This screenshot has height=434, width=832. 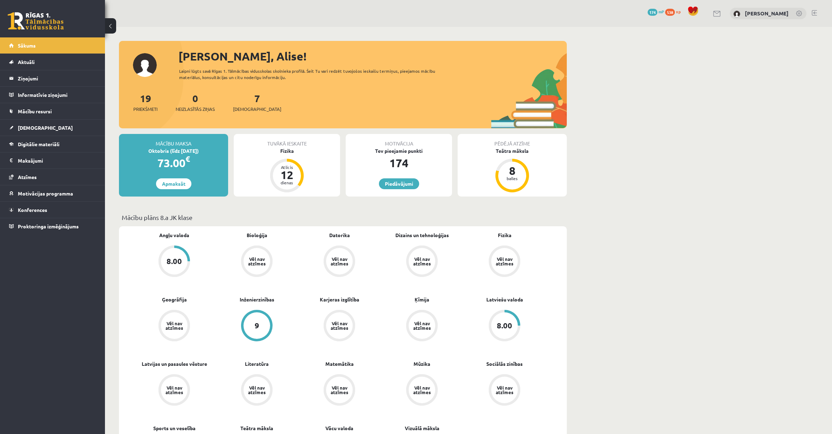 What do you see at coordinates (52, 45) in the screenshot?
I see `a: Sākums` at bounding box center [52, 45].